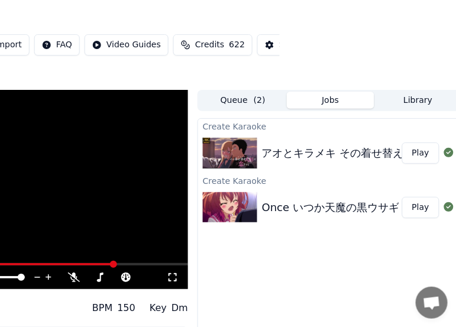 Image resolution: width=456 pixels, height=327 pixels. Describe the element at coordinates (127, 308) in the screenshot. I see `div: 150` at that location.